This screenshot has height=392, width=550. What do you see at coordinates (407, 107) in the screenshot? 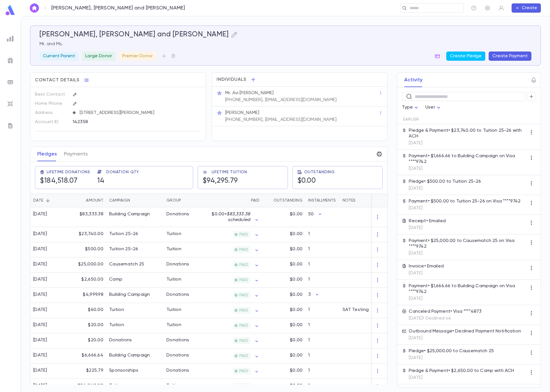
I see `span: Type` at bounding box center [407, 107].